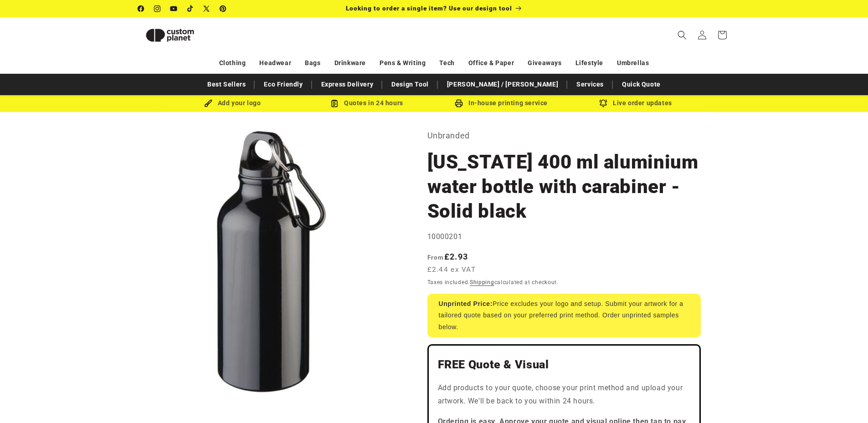 The width and height of the screenshot is (868, 423). Describe the element at coordinates (170, 35) in the screenshot. I see `img: Custom Planet` at that location.